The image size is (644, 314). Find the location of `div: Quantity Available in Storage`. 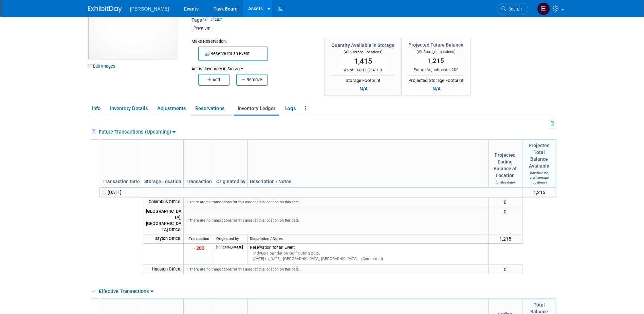

div: Quantity Available in Storage is located at coordinates (363, 46).